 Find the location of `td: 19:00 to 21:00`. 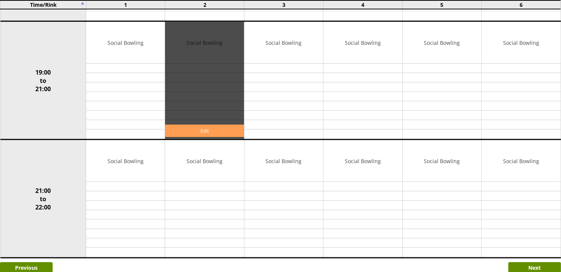

td: 19:00 to 21:00 is located at coordinates (43, 81).